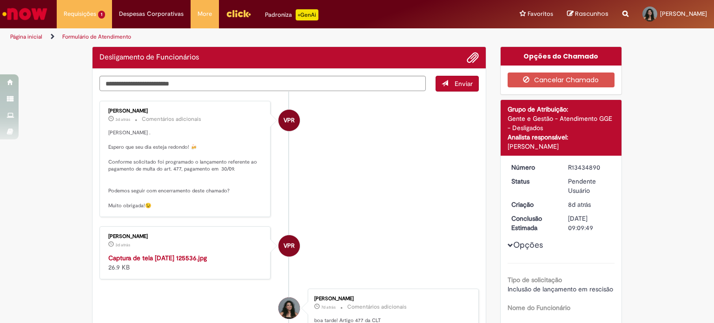 The image size is (714, 323). What do you see at coordinates (80, 14) in the screenshot?
I see `span: Requisições` at bounding box center [80, 14].